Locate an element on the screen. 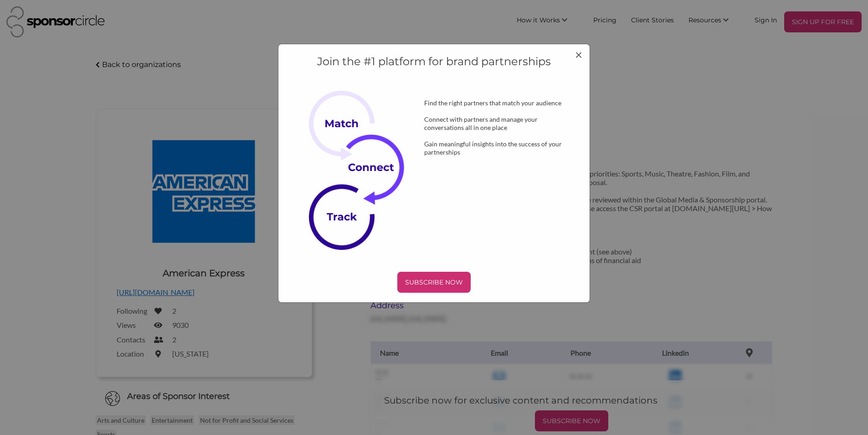 This screenshot has width=868, height=435. button: Close modal is located at coordinates (578, 54).